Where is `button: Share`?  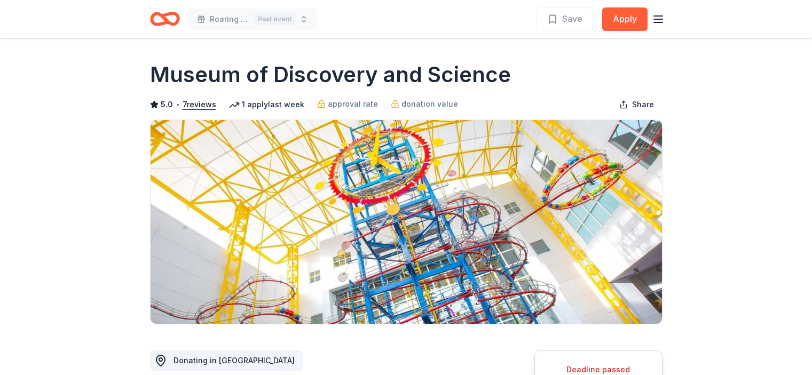 button: Share is located at coordinates (636, 105).